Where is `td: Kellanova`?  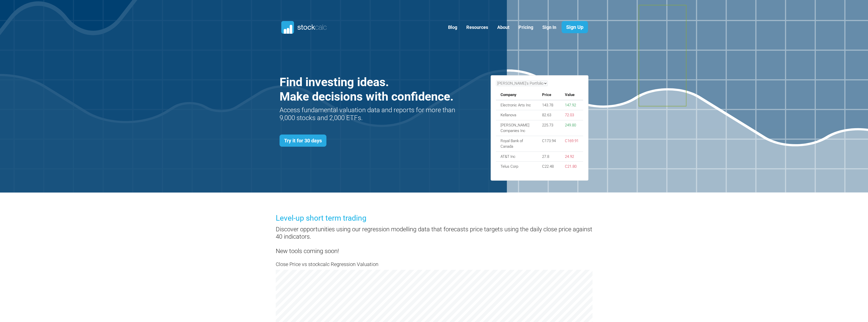
td: Kellanova is located at coordinates (517, 115).